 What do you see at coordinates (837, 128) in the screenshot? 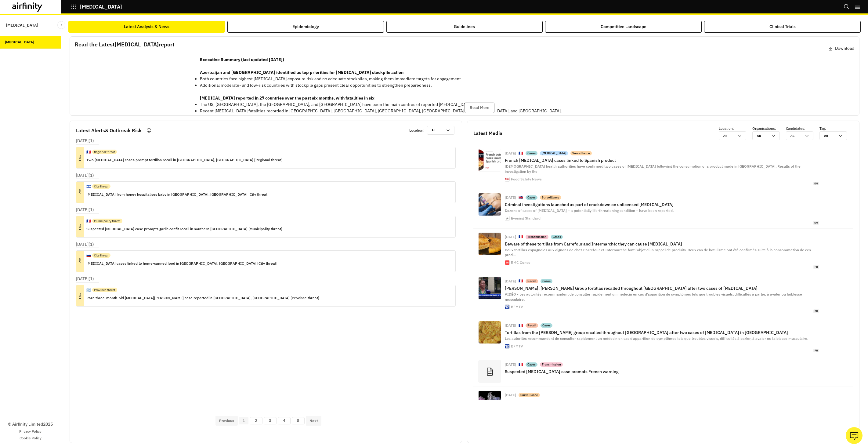
I see `p: Tag :` at bounding box center [837, 128].